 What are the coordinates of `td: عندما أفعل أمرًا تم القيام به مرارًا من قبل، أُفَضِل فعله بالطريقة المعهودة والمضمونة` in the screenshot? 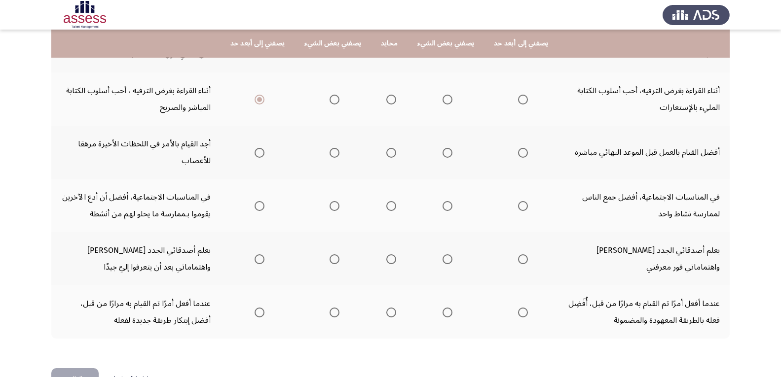 It's located at (644, 312).